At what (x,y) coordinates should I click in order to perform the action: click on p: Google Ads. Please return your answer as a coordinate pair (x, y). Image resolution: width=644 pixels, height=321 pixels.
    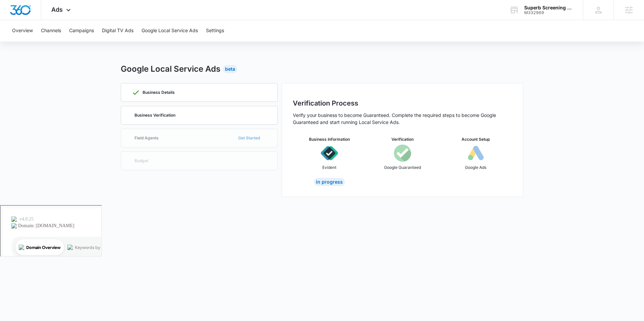
    Looking at the image, I should click on (476, 167).